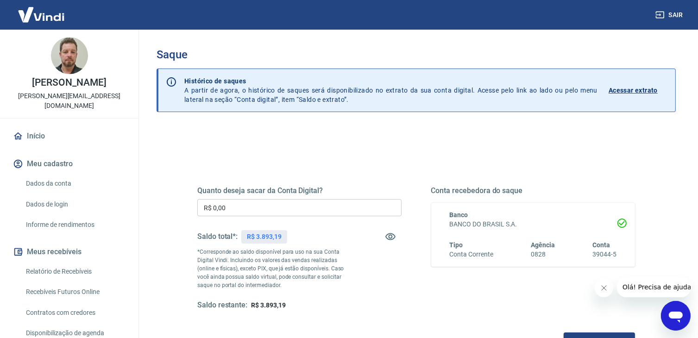  Describe the element at coordinates (299, 191) in the screenshot. I see `h5: Quanto deseja sacar da Conta Digital?` at that location.